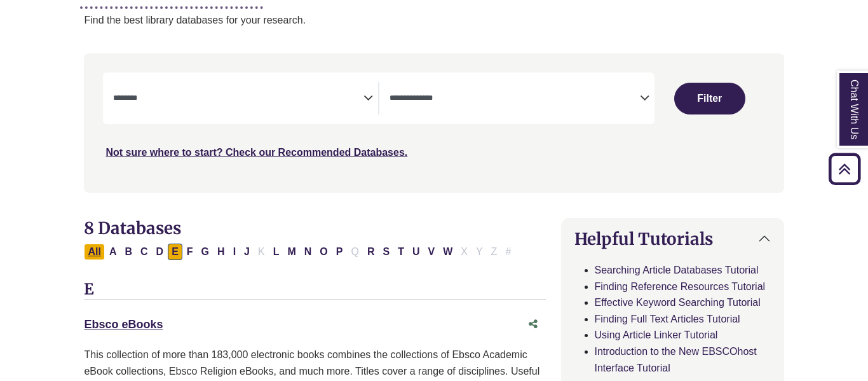 This screenshot has width=868, height=381. Describe the element at coordinates (133, 227) in the screenshot. I see `span: 8 Databases` at that location.